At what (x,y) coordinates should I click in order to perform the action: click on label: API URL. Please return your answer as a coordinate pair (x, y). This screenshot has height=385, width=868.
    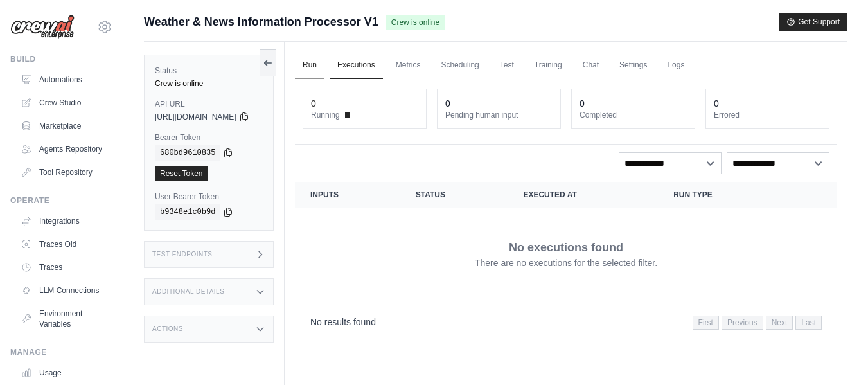
    Looking at the image, I should click on (209, 104).